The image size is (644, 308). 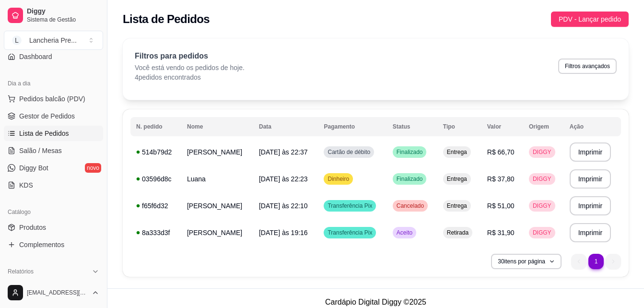 I want to click on th: Status, so click(x=412, y=126).